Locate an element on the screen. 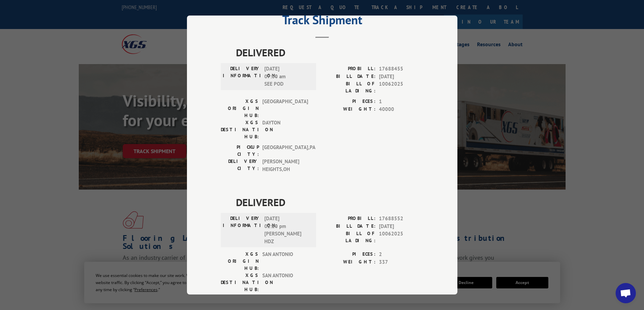  span: 17688455 is located at coordinates (401, 69).